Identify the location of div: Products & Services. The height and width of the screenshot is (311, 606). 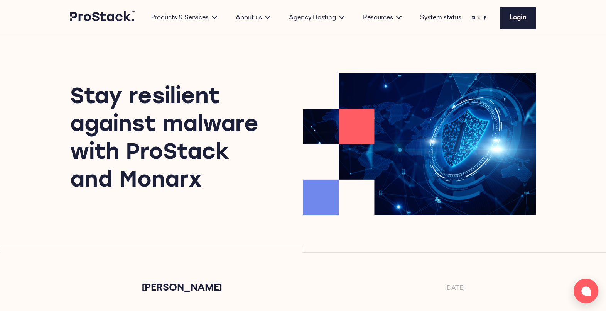
(184, 18).